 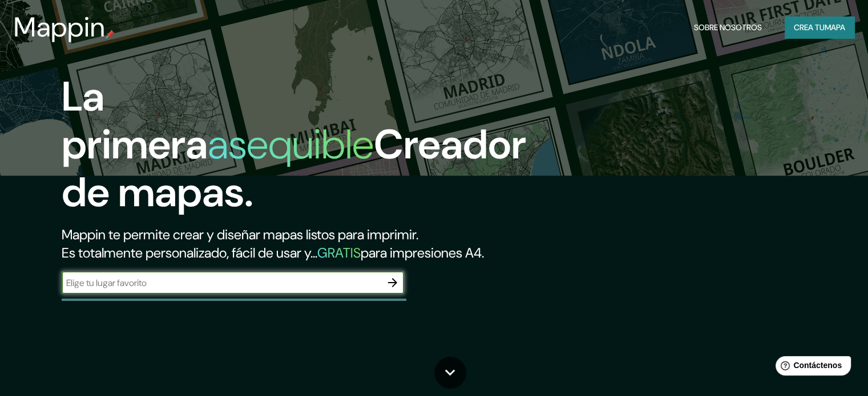 What do you see at coordinates (835, 27) in the screenshot?
I see `font: mapa` at bounding box center [835, 27].